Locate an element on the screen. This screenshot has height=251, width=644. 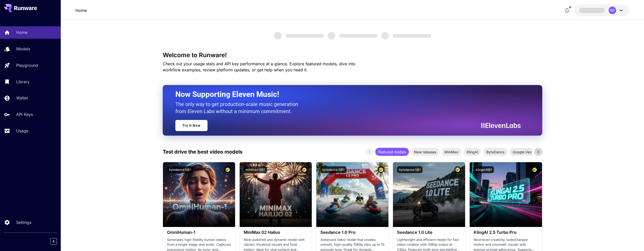
div: New releases is located at coordinates (425, 152).